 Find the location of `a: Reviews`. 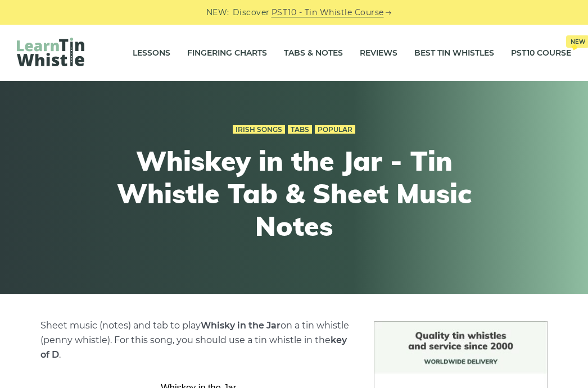

a: Reviews is located at coordinates (378, 53).